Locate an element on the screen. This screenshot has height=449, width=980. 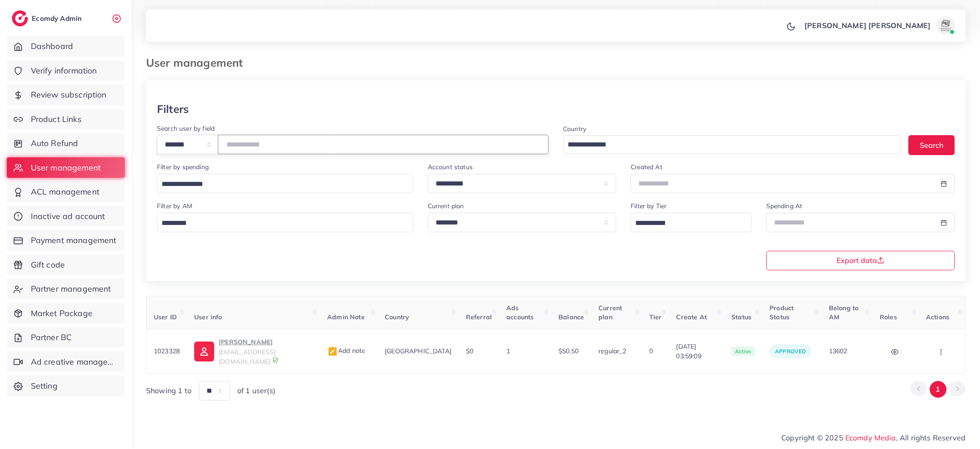
img: logo is located at coordinates (20, 18).